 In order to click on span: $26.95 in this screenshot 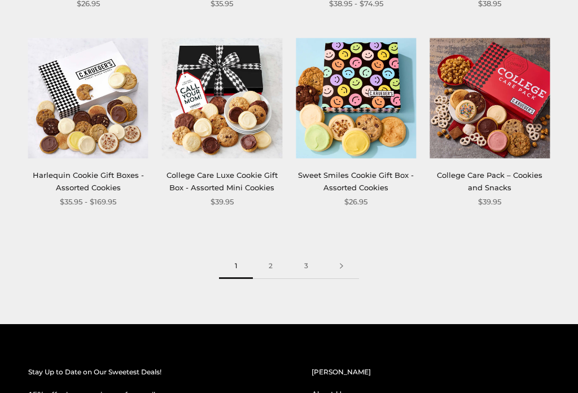, I will do `click(355, 201)`.